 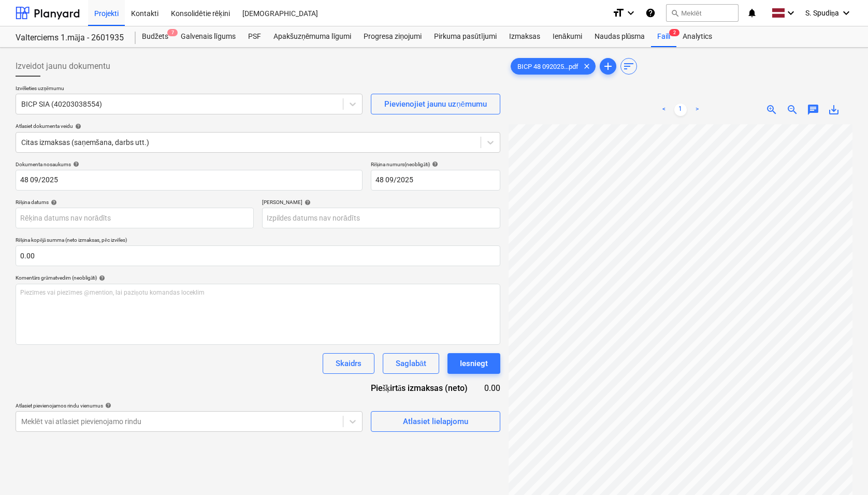 I want to click on span: save_alt, so click(x=834, y=110).